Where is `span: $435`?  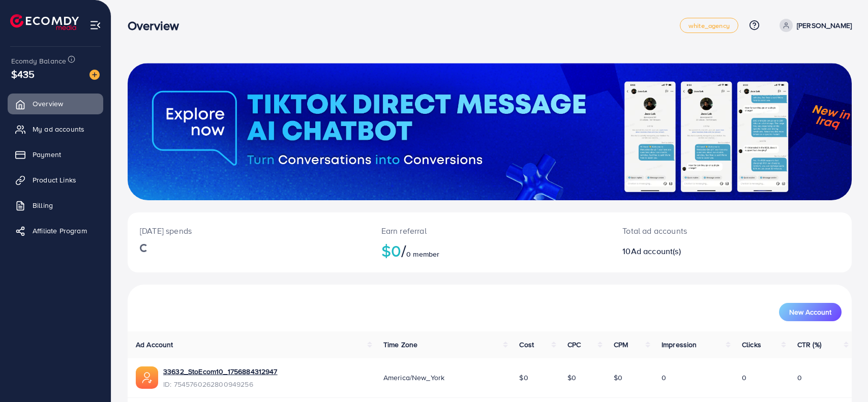 span: $435 is located at coordinates (23, 74).